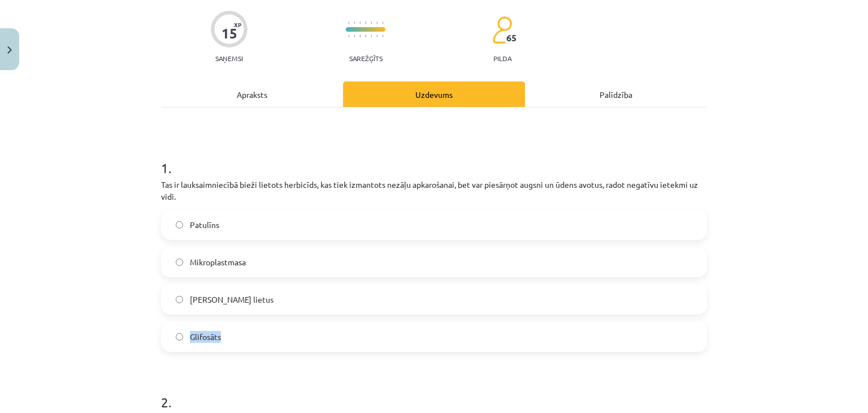 This screenshot has height=413, width=868. What do you see at coordinates (434, 191) in the screenshot?
I see `p: Tas ir lauksaimniecībā bieži lietots herbicīds, kas tiek izmantots nezāļu apkarošanai, bet var pi...` at bounding box center [434, 191].